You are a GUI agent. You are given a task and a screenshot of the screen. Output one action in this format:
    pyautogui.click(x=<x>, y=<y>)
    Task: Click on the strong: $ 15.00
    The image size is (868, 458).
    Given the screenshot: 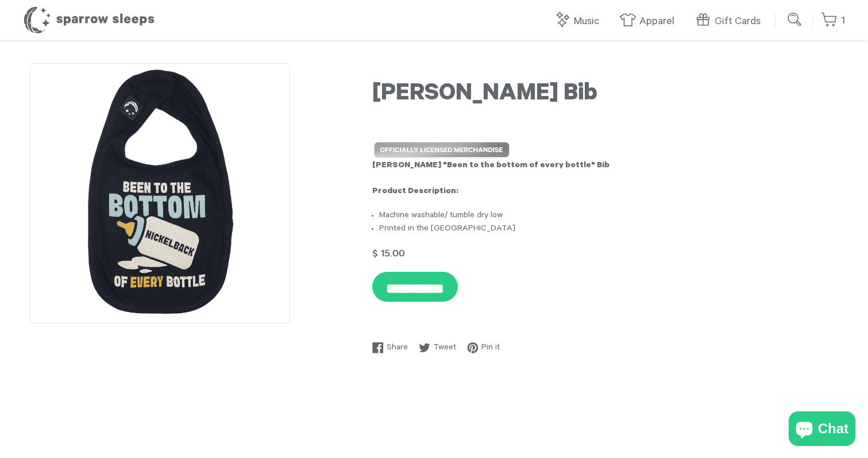 What is the action you would take?
    pyautogui.click(x=388, y=253)
    